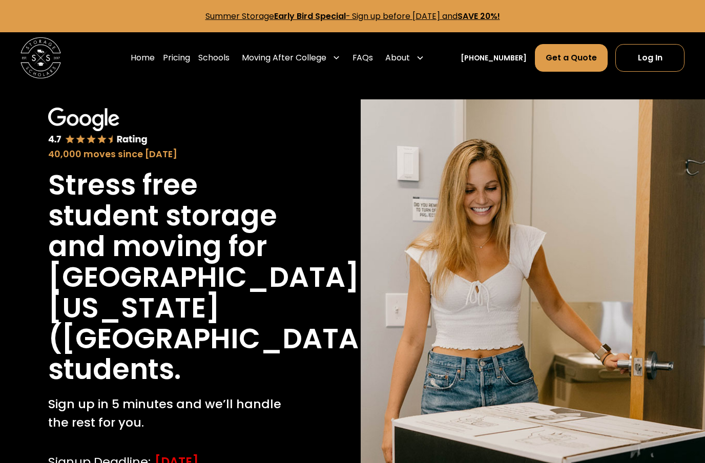 The width and height of the screenshot is (705, 463). I want to click on p: Sign up in 5 minutes and we’ll handle the rest for you., so click(172, 413).